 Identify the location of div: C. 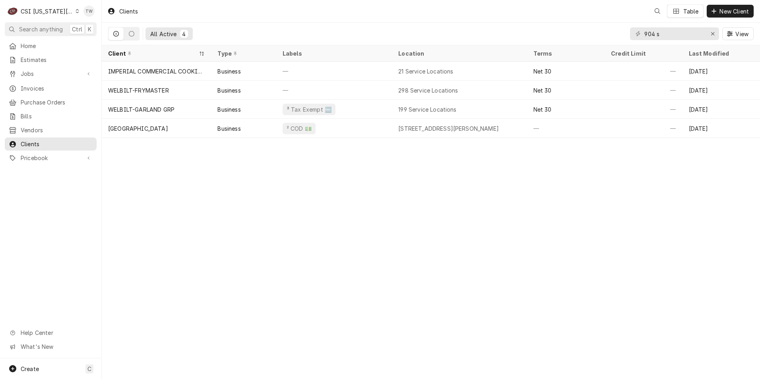
(13, 11).